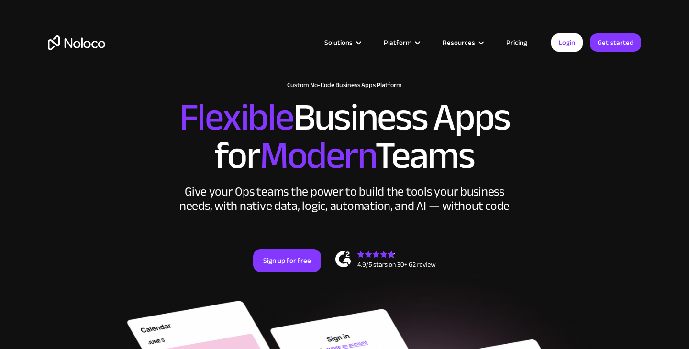  What do you see at coordinates (344, 137) in the screenshot?
I see `h2: Business Apps for Teams` at bounding box center [344, 137].